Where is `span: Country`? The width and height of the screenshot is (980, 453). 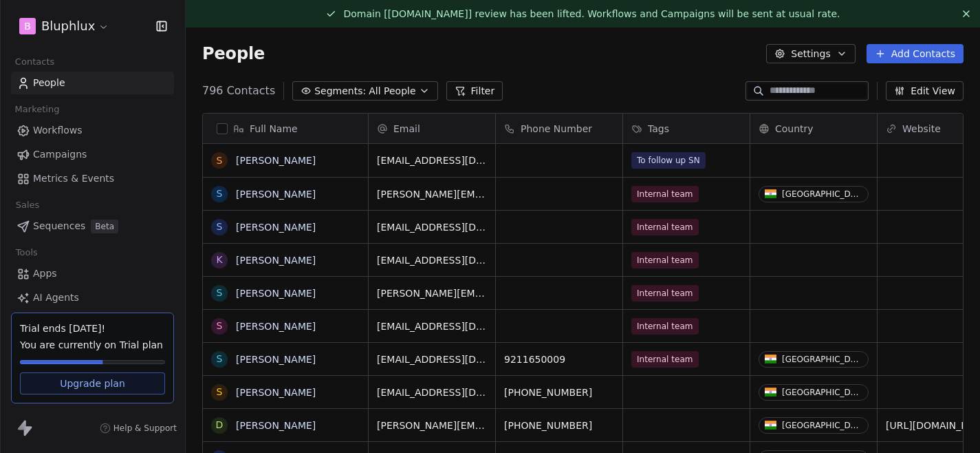 span: Country is located at coordinates (795, 129).